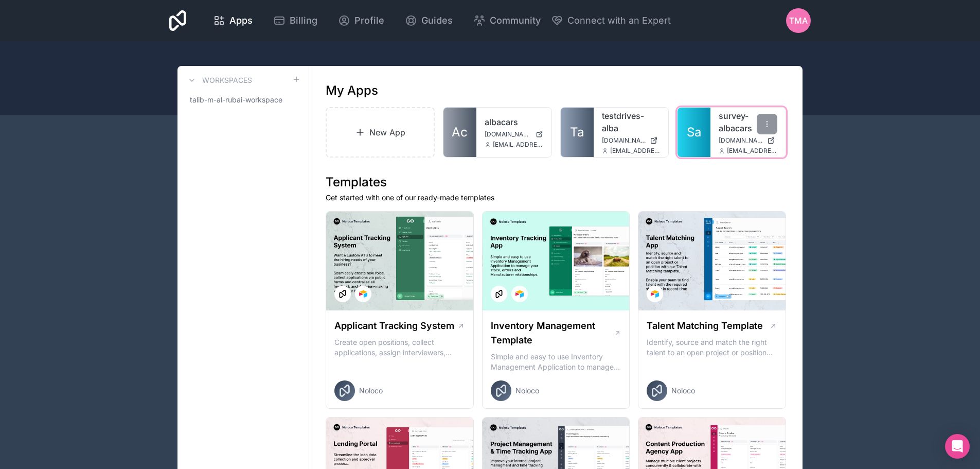 Image resolution: width=980 pixels, height=469 pixels. I want to click on p: Create open positions, collect applications, assign interviewers, centralise candidate feedback a..., so click(400, 348).